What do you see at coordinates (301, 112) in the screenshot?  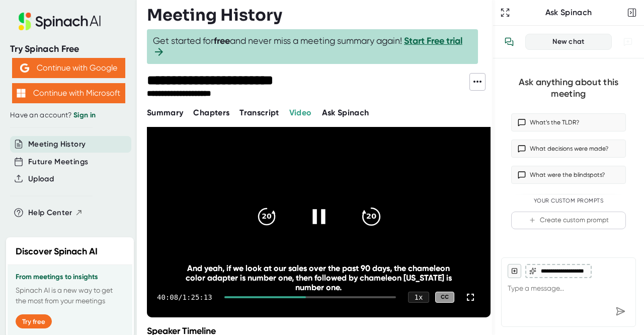 I see `span: Video` at bounding box center [301, 112].